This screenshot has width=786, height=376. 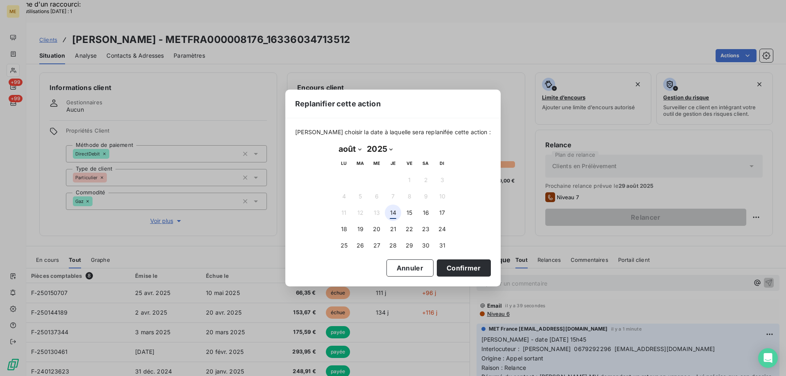 What do you see at coordinates (409, 180) in the screenshot?
I see `button: 1` at bounding box center [409, 180].